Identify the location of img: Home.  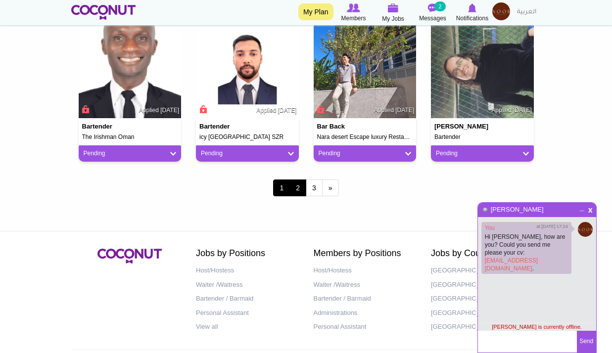
(103, 12).